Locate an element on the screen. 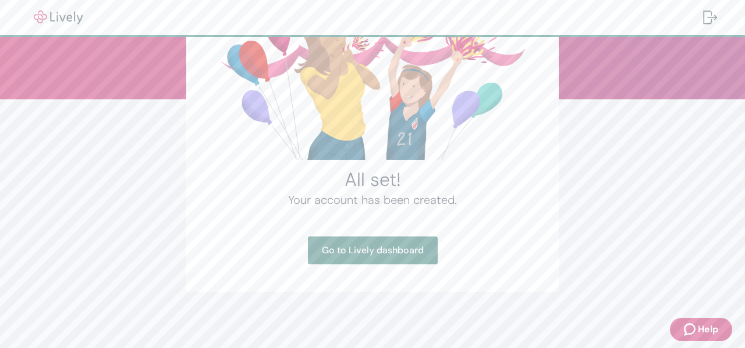 This screenshot has height=348, width=745. img: Lively is located at coordinates (58, 17).